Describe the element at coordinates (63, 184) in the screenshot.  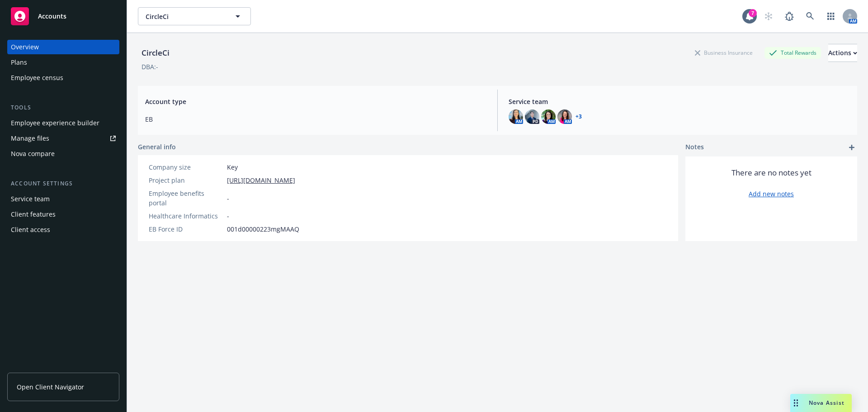
I see `div: Account settings` at that location.